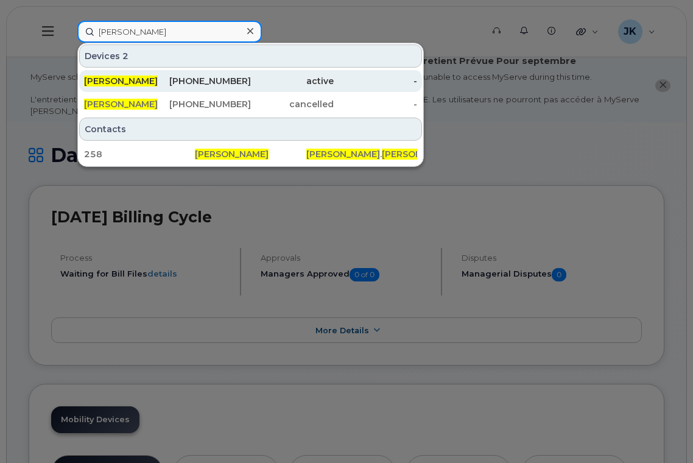 Image resolution: width=693 pixels, height=463 pixels. I want to click on div: Contacts, so click(250, 129).